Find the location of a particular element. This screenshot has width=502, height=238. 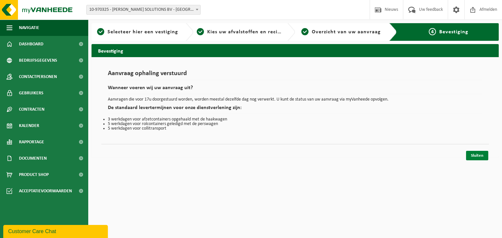

a: 3Overzicht van uw aanvraag is located at coordinates (341, 32).